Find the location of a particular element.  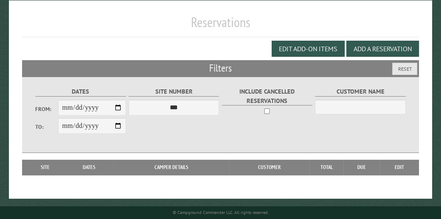

th: Due is located at coordinates (361, 168).